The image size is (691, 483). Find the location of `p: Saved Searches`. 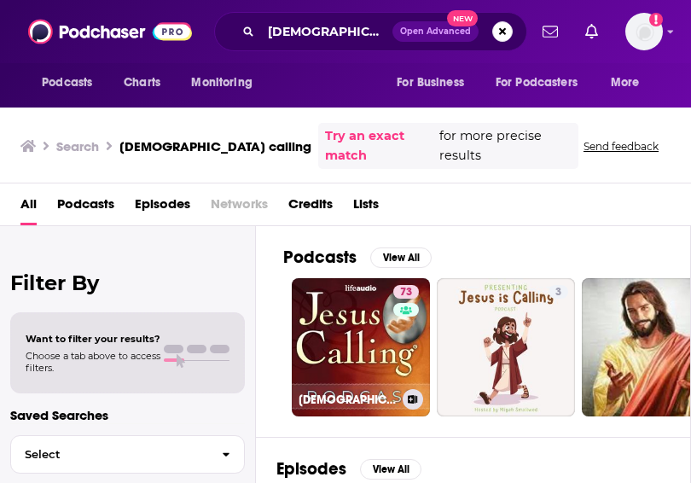

p: Saved Searches is located at coordinates (127, 415).